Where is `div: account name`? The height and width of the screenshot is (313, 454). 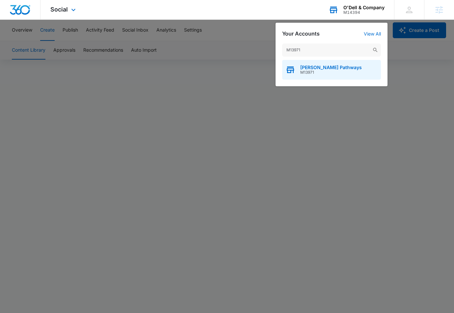 div: account name is located at coordinates (364, 8).